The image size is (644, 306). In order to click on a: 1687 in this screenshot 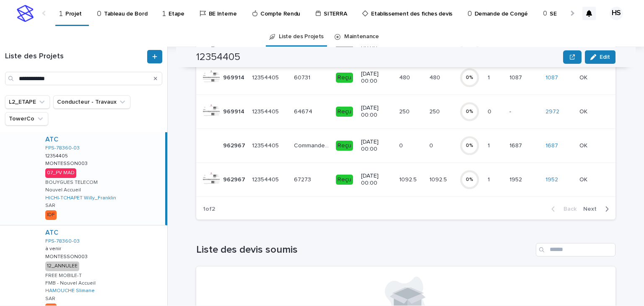, I will do `click(552, 146)`.